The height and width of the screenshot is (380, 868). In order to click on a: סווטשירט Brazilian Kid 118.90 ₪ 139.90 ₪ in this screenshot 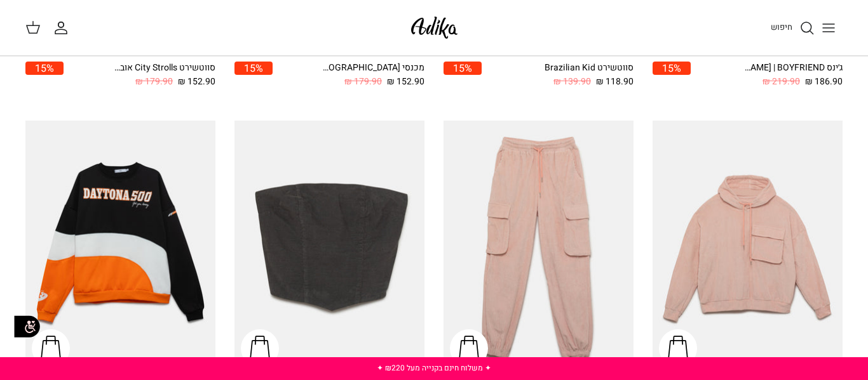, I will do `click(557, 75)`.